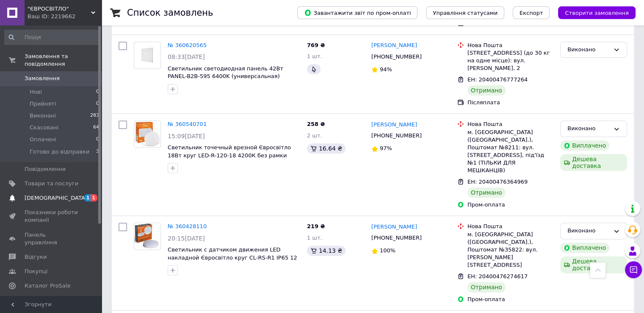 The width and height of the screenshot is (644, 313). What do you see at coordinates (531, 13) in the screenshot?
I see `button: Експорт` at bounding box center [531, 13].